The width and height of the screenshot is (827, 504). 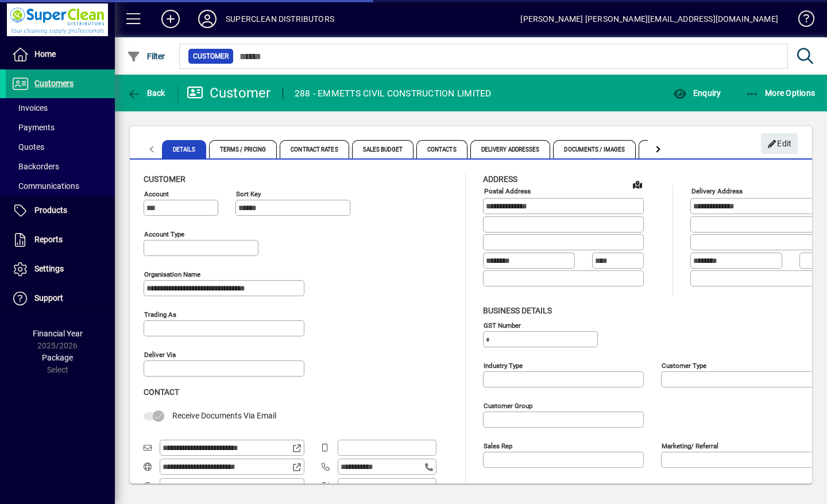 What do you see at coordinates (146, 93) in the screenshot?
I see `button: Back` at bounding box center [146, 93].